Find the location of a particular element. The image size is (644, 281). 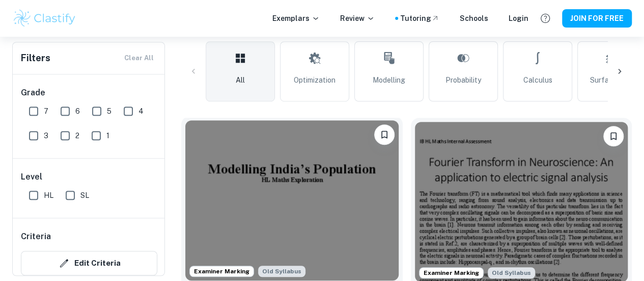

span: 7 is located at coordinates (46, 111).